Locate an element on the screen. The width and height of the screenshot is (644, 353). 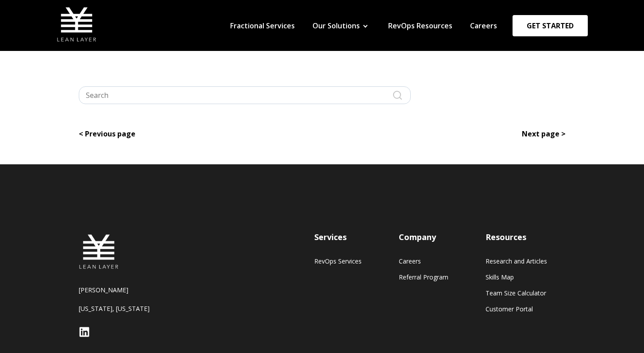
a: Team Size Calculator is located at coordinates (516, 293).